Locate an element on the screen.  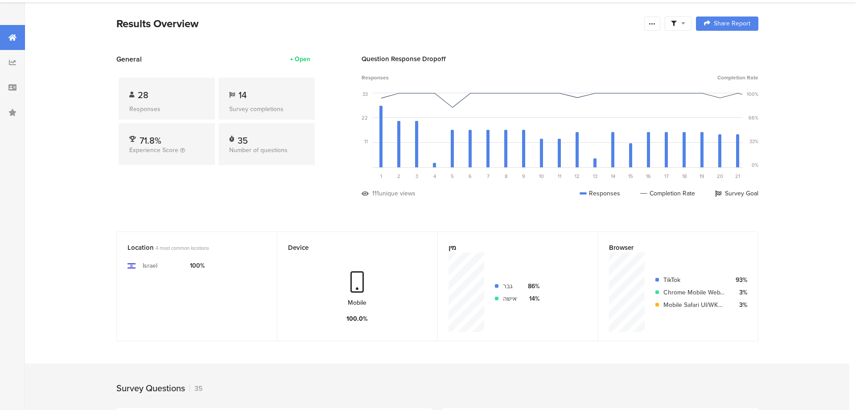
div: Chrome Mobile WebView is located at coordinates (694, 292).